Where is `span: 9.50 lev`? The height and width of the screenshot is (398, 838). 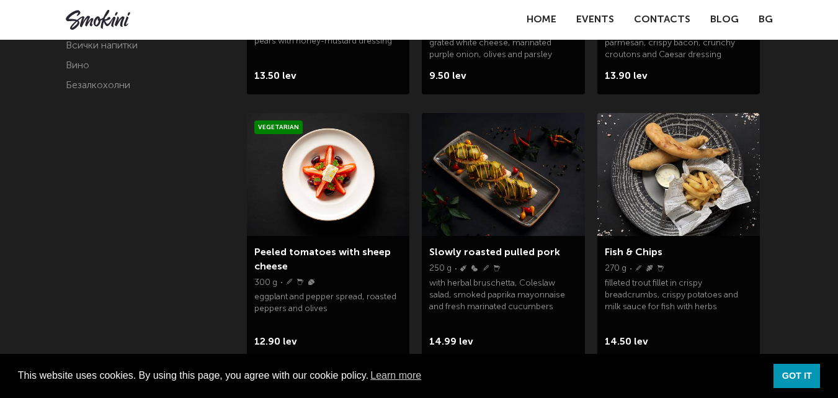
span: 9.50 lev is located at coordinates (454, 76).